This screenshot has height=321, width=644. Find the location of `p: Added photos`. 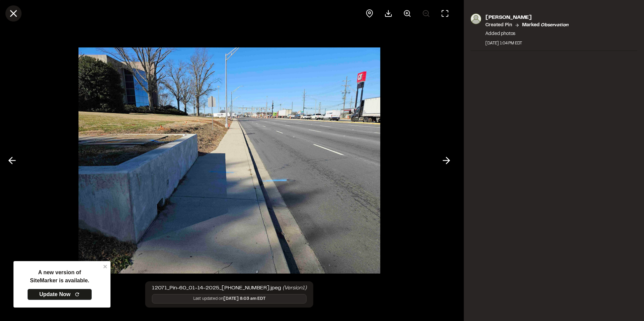

p: Added photos is located at coordinates (527, 34).